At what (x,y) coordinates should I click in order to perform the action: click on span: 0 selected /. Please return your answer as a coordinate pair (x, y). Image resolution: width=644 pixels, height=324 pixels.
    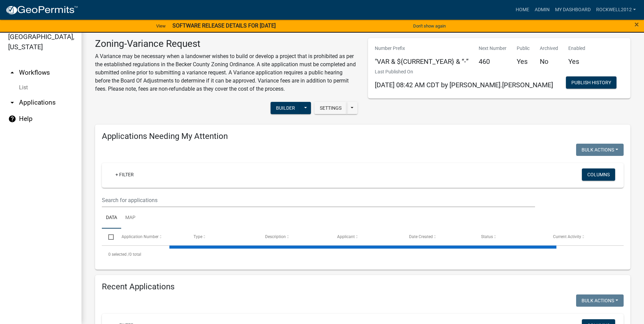
    Looking at the image, I should click on (119, 254).